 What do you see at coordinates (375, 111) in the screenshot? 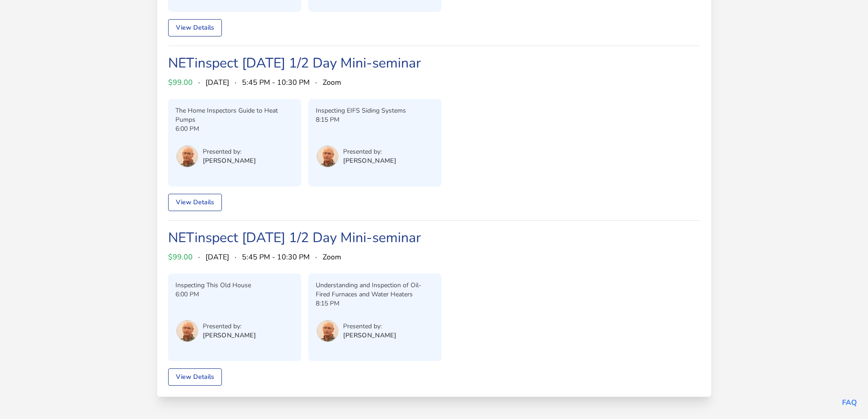
I see `p: Inspecting EIFS Siding Systems` at bounding box center [375, 111].